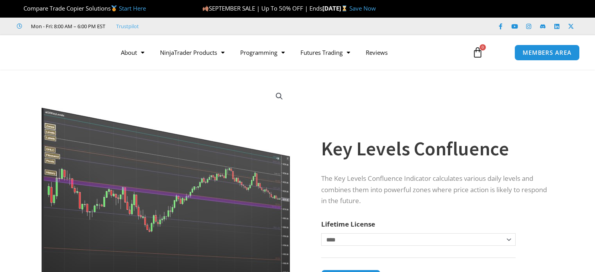  Describe the element at coordinates (133, 52) in the screenshot. I see `a: About` at that location.